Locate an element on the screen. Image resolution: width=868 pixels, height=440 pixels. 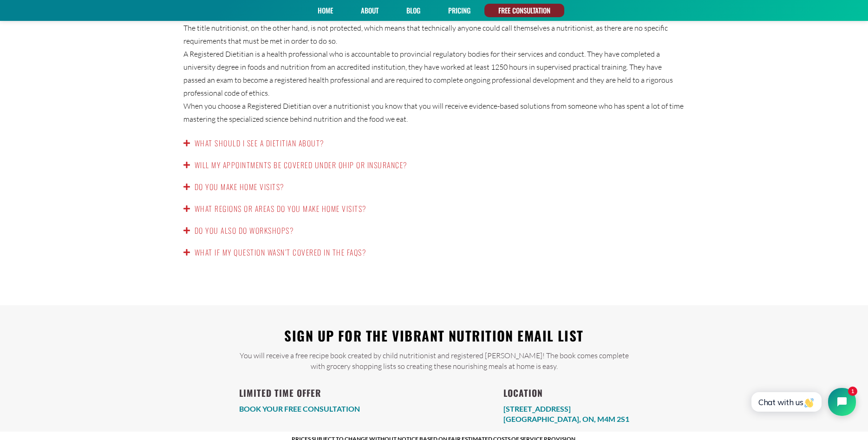
div: What should I see a dietitian about? is located at coordinates (434, 143).